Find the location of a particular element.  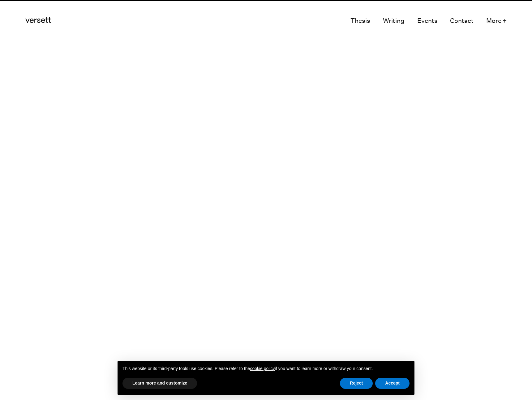

a: Writing is located at coordinates (394, 21).